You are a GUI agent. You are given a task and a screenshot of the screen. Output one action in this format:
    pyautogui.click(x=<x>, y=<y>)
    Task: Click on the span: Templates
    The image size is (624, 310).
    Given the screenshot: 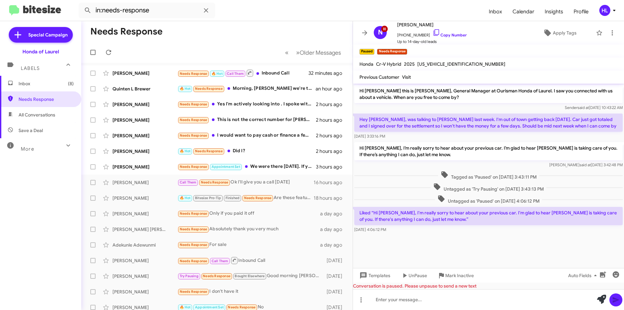 What is the action you would take?
    pyautogui.click(x=374, y=275)
    